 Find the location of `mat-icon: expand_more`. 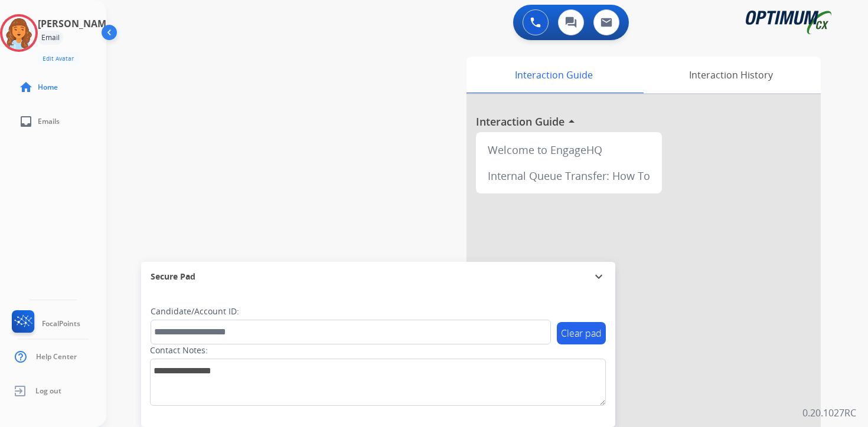

mat-icon: expand_more is located at coordinates (598, 277).